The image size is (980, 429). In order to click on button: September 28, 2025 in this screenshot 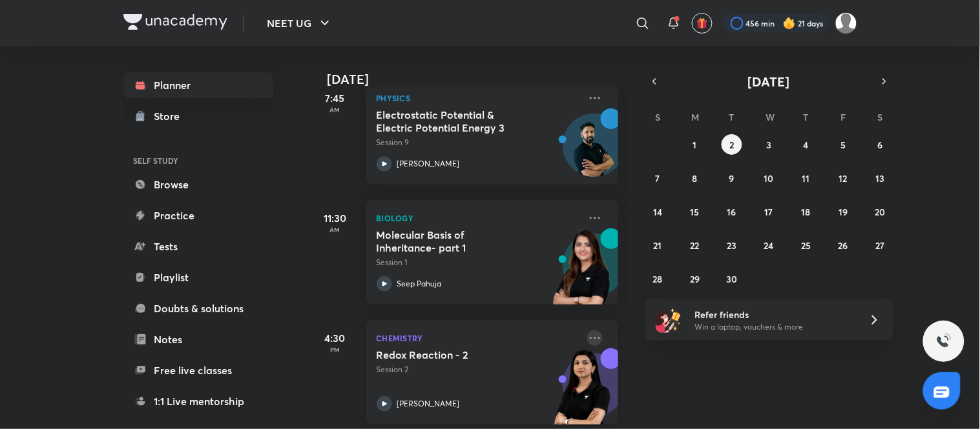, I will do `click(658, 279)`.